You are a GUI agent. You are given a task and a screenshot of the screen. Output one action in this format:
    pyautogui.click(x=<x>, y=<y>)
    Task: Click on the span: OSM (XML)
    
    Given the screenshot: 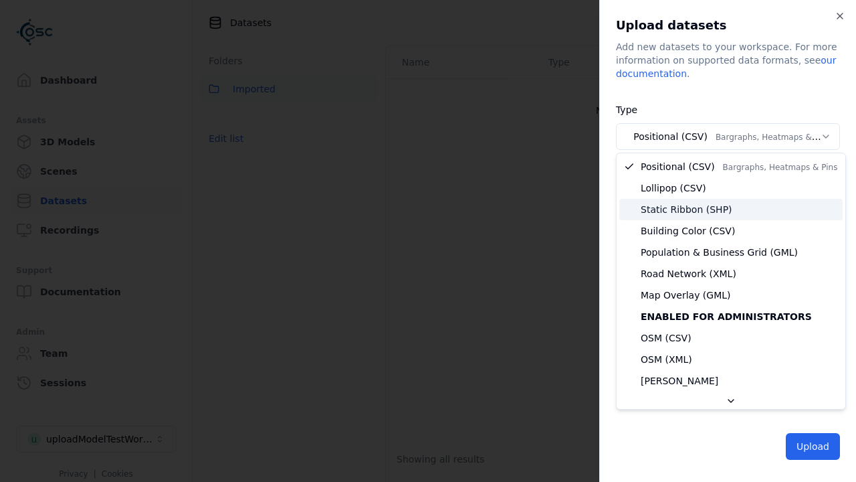 What is the action you would take?
    pyautogui.click(x=666, y=359)
    